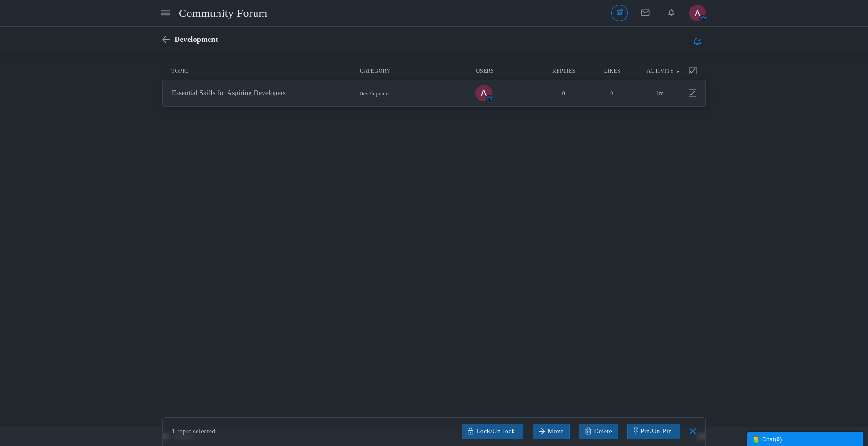  What do you see at coordinates (660, 93) in the screenshot?
I see `time: 1m` at bounding box center [660, 93].